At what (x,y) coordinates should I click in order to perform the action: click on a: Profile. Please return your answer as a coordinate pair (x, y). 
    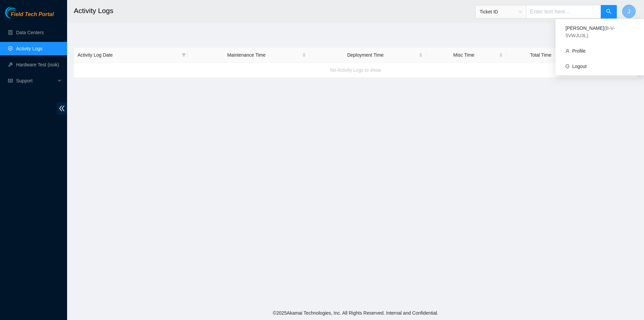
    Looking at the image, I should click on (579, 51).